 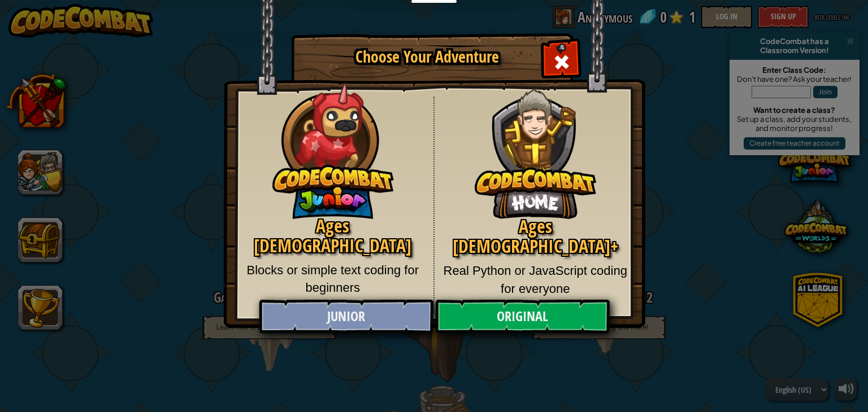 I want to click on p: Real Python or JavaScript coding for everyone, so click(x=535, y=279).